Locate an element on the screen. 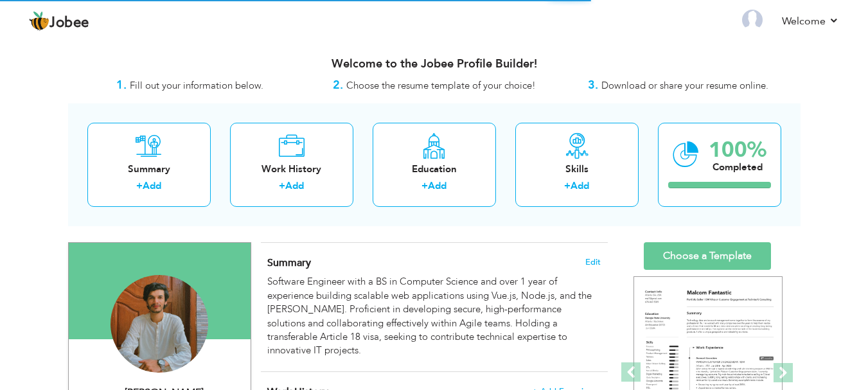 This screenshot has height=390, width=868. div: Education is located at coordinates (435, 169).